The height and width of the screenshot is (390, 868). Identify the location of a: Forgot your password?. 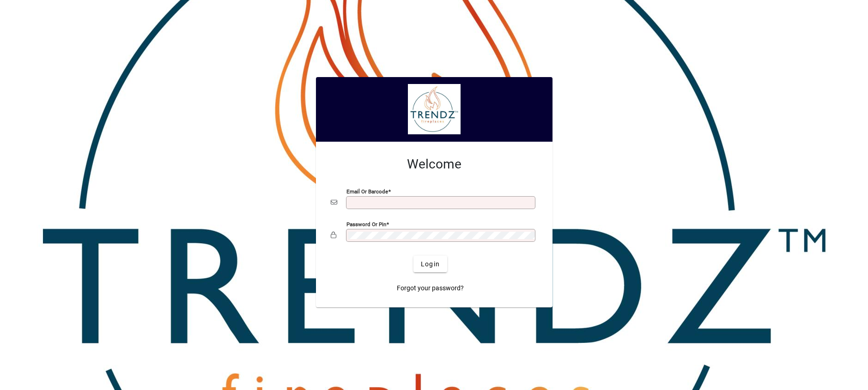
(430, 289).